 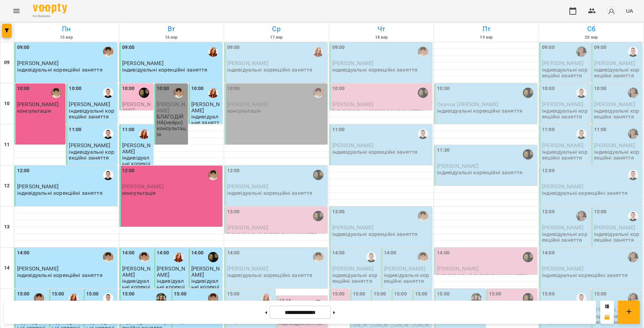 What do you see at coordinates (600, 48) in the screenshot?
I see `label: 09:00` at bounding box center [600, 48].